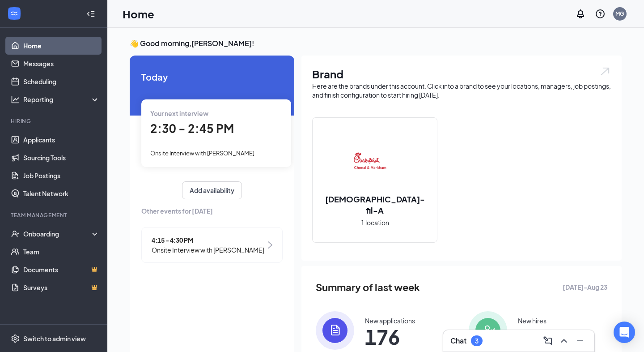 The image size is (644, 352). Describe the element at coordinates (54, 121) in the screenshot. I see `div: Hiring` at that location.